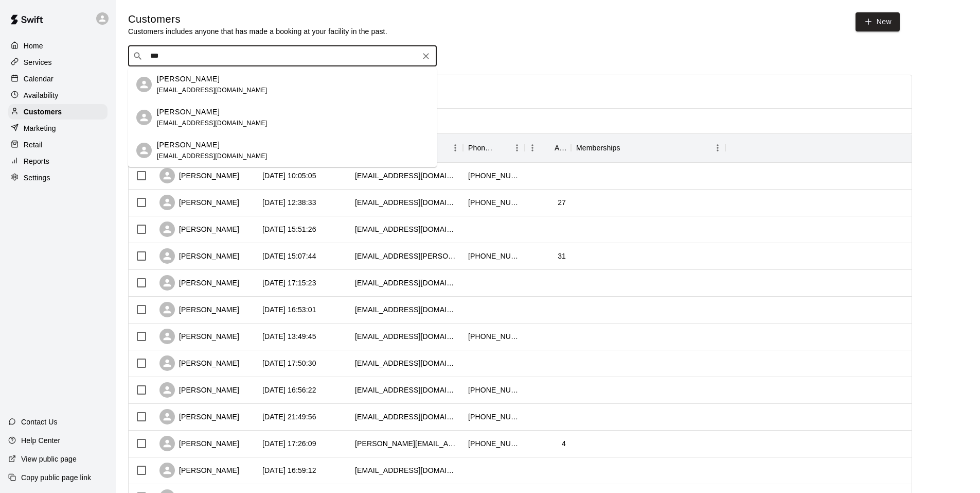  Describe the element at coordinates (58, 95) in the screenshot. I see `a: Availability` at that location.